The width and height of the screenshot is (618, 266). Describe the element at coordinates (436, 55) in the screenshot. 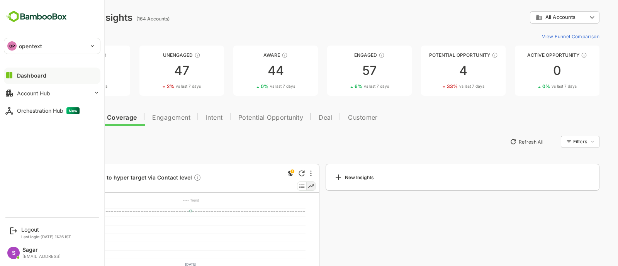

I see `div: Potential Opportunity` at that location.